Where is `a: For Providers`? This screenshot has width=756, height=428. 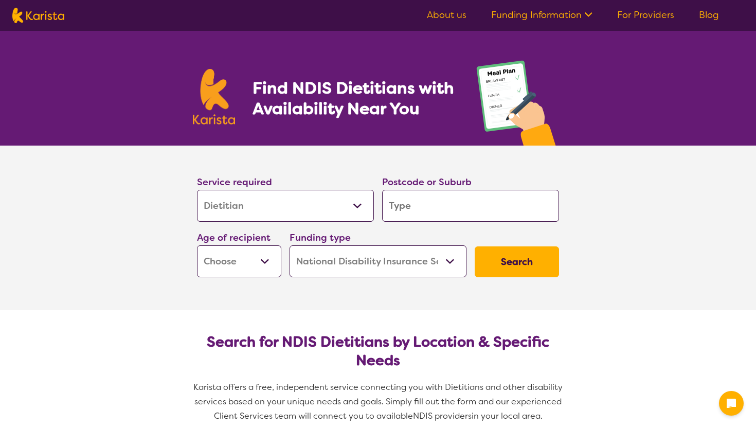 a: For Providers is located at coordinates (645, 15).